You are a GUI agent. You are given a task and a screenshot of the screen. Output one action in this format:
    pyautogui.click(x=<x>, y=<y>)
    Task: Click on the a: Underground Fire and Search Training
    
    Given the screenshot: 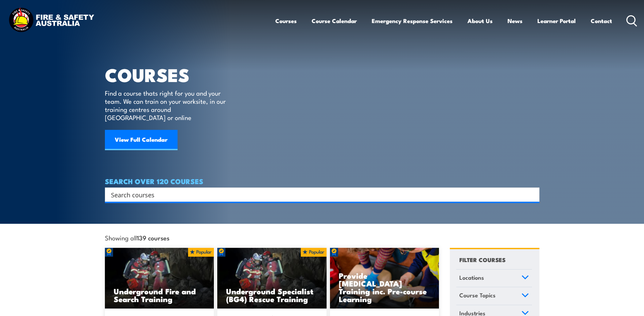 What is the action you would take?
    pyautogui.click(x=159, y=278)
    